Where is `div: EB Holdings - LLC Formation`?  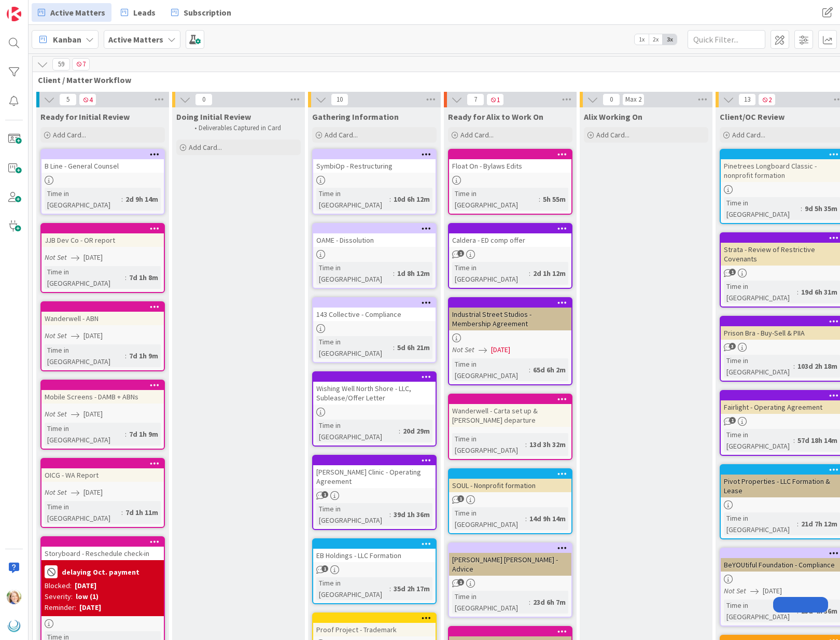 div: EB Holdings - LLC Formation is located at coordinates (374, 555).